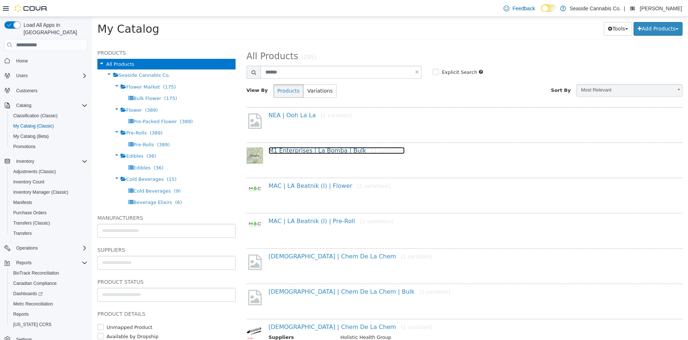 The height and width of the screenshot is (340, 688). What do you see at coordinates (50, 151) in the screenshot?
I see `span: Edibles` at bounding box center [50, 151].